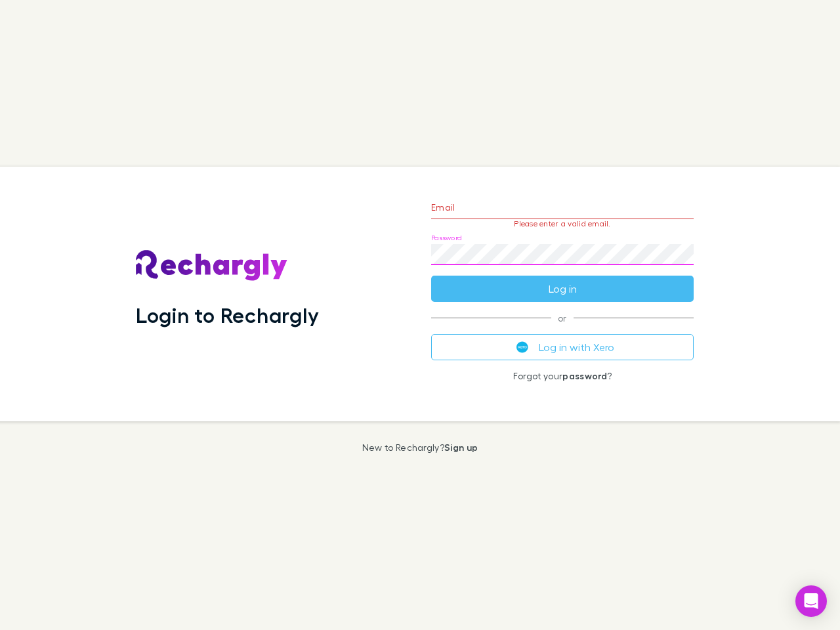 This screenshot has height=630, width=840. What do you see at coordinates (212, 265) in the screenshot?
I see `img: Rechargly's Logo` at bounding box center [212, 265].